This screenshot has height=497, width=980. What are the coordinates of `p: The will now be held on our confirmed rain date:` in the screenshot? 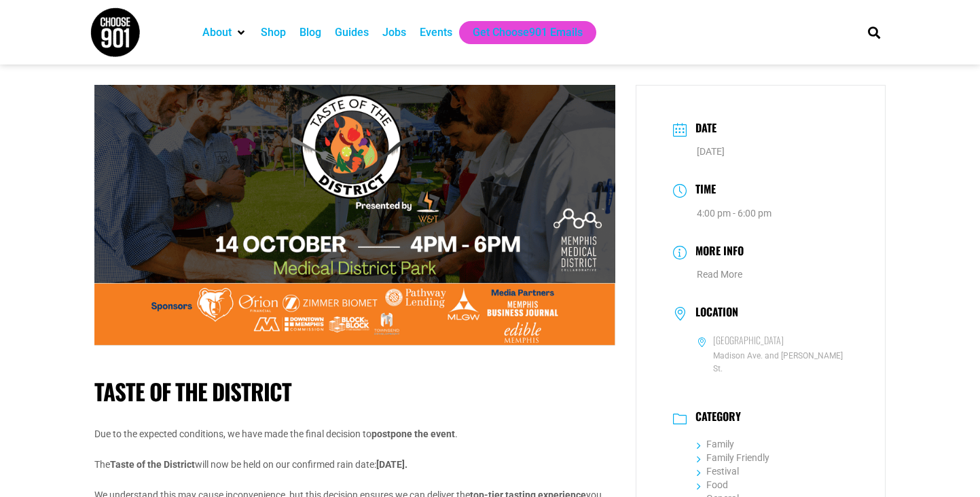 It's located at (354, 465).